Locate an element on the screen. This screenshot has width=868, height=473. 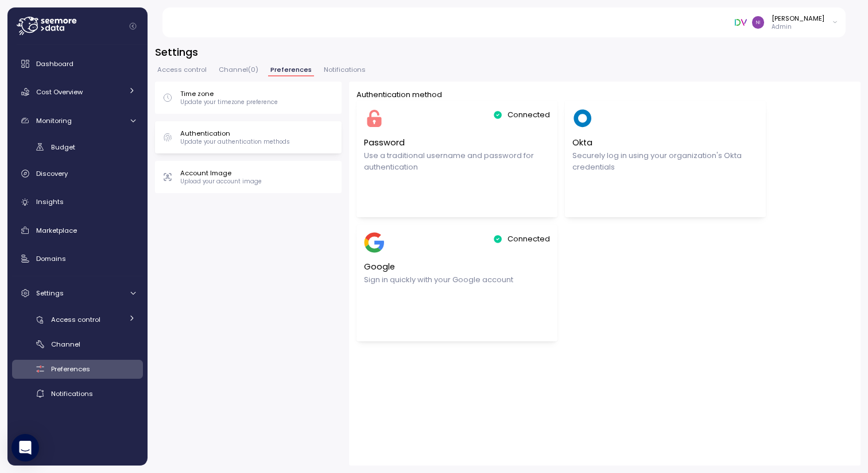
p: Authentication is located at coordinates (235, 133).